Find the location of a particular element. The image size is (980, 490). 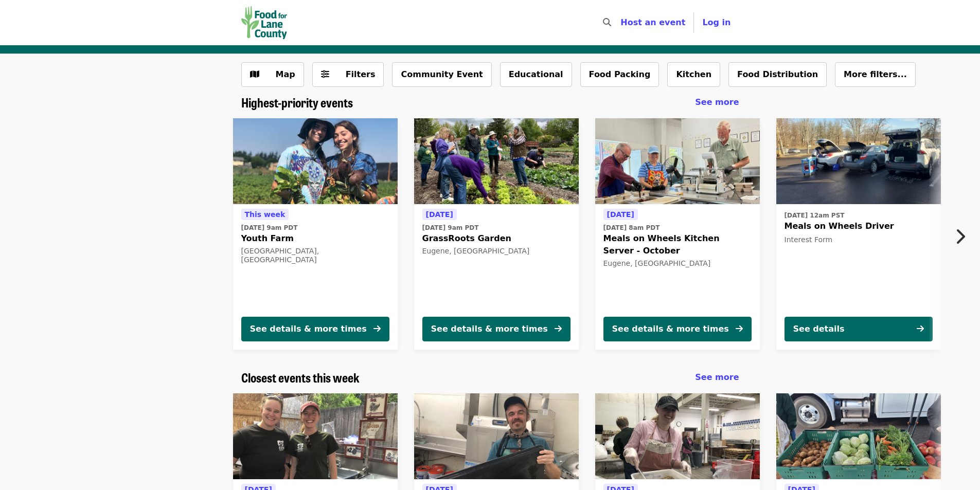

a: See details for "Meals on Wheels Kitchen Server - October" is located at coordinates (677, 234).